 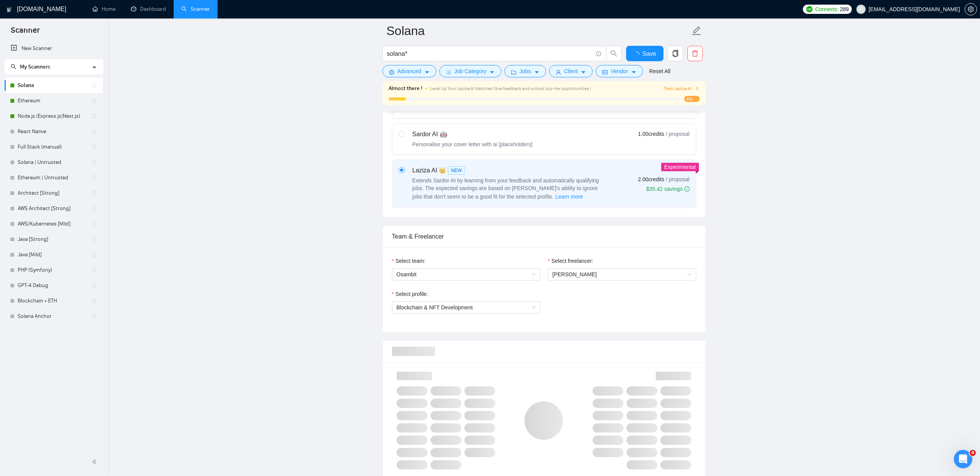 I want to click on span: setting, so click(x=392, y=72).